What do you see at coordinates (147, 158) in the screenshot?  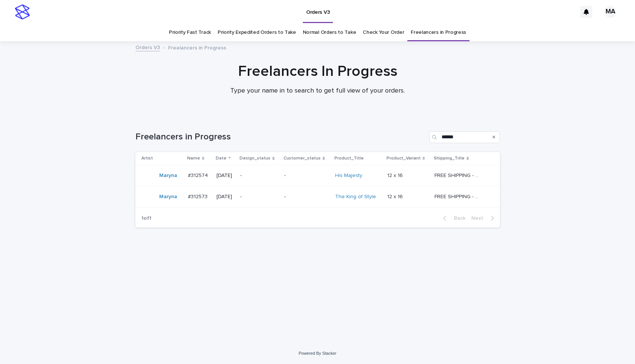 I see `p: Artist` at bounding box center [147, 158].